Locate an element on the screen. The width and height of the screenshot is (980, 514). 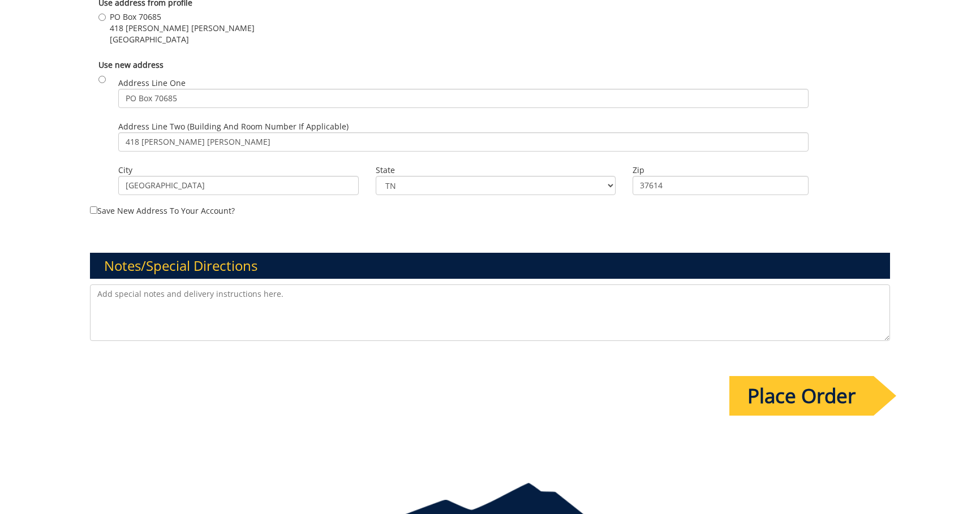
label: Address Line One is located at coordinates (463, 93).